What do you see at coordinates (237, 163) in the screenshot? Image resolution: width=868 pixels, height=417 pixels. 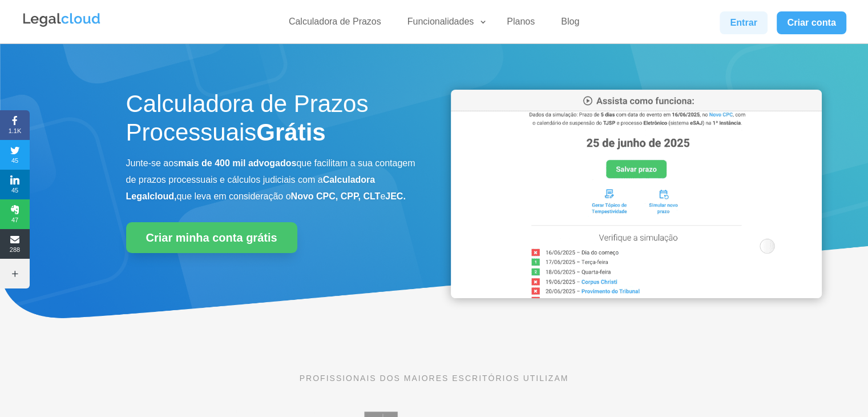 I see `b: mais de 400 mil advogados` at bounding box center [237, 163].